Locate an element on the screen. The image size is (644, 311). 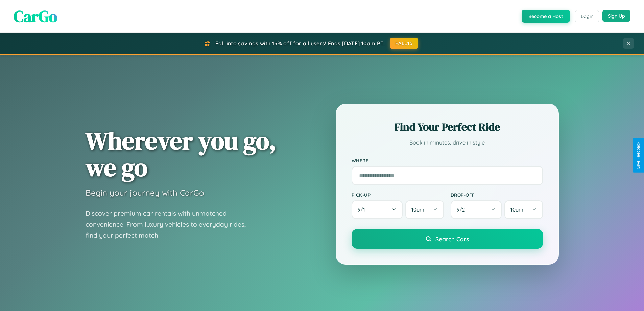
span: 9 / 2 is located at coordinates (463, 209).